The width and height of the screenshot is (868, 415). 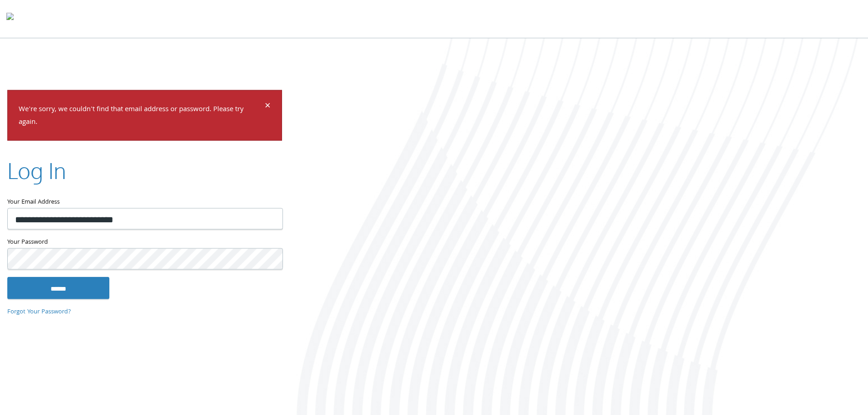 What do you see at coordinates (36, 171) in the screenshot?
I see `h2: Log In` at bounding box center [36, 171].